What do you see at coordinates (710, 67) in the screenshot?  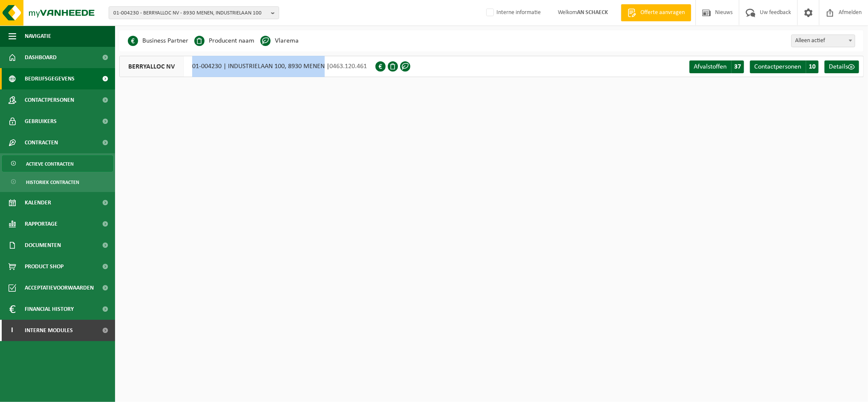 I see `span: Afvalstoffen` at bounding box center [710, 67].